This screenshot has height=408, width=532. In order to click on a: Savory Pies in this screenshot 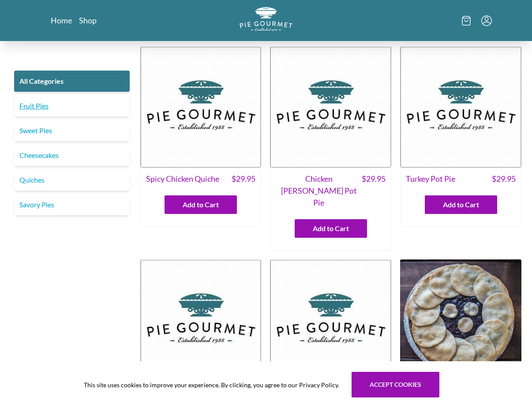, I will do `click(72, 205)`.